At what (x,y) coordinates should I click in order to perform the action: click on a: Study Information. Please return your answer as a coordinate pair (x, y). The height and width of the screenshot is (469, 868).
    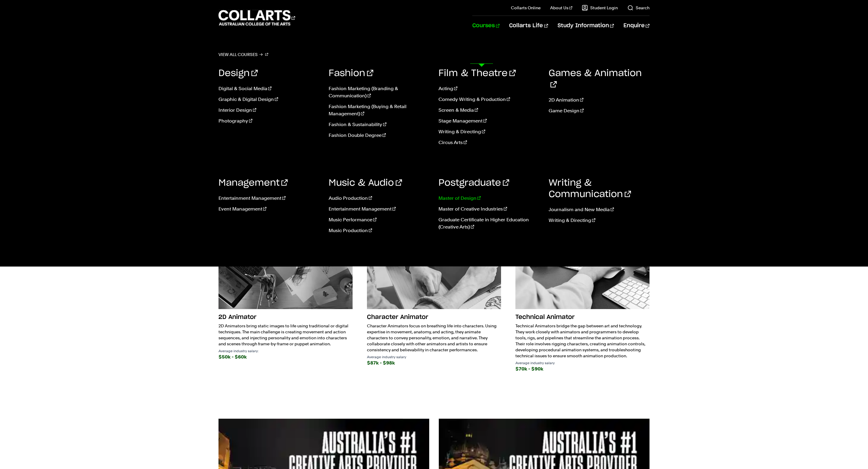
    Looking at the image, I should click on (586, 26).